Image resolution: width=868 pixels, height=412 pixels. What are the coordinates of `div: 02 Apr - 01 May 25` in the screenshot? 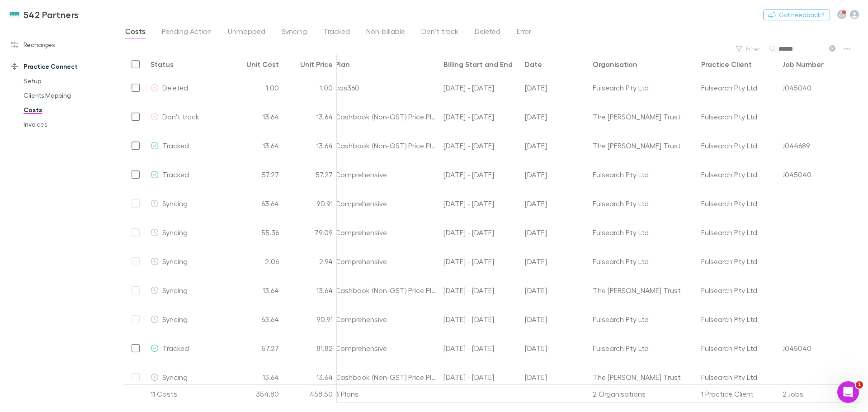 It's located at (480, 175).